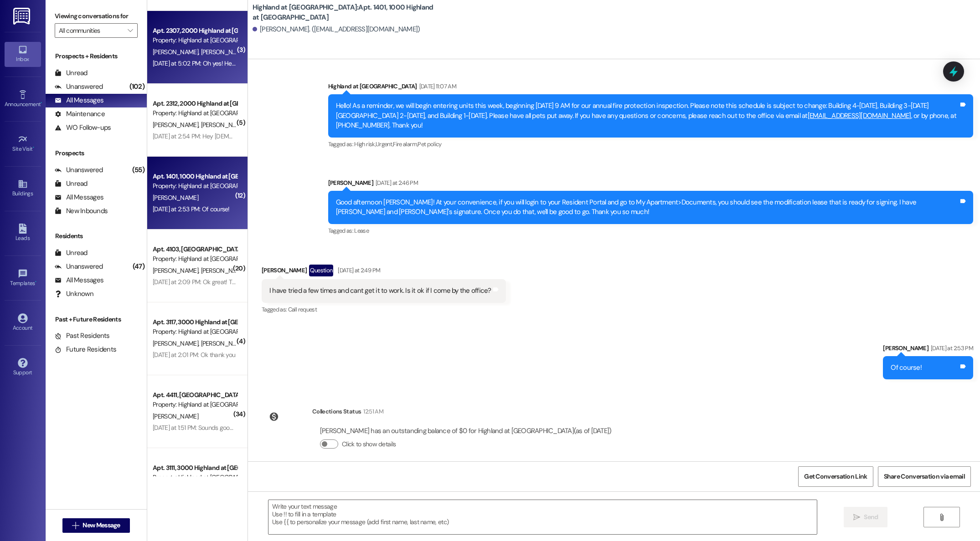 Image resolution: width=980 pixels, height=541 pixels. Describe the element at coordinates (866, 517) in the screenshot. I see `button: Send` at that location.